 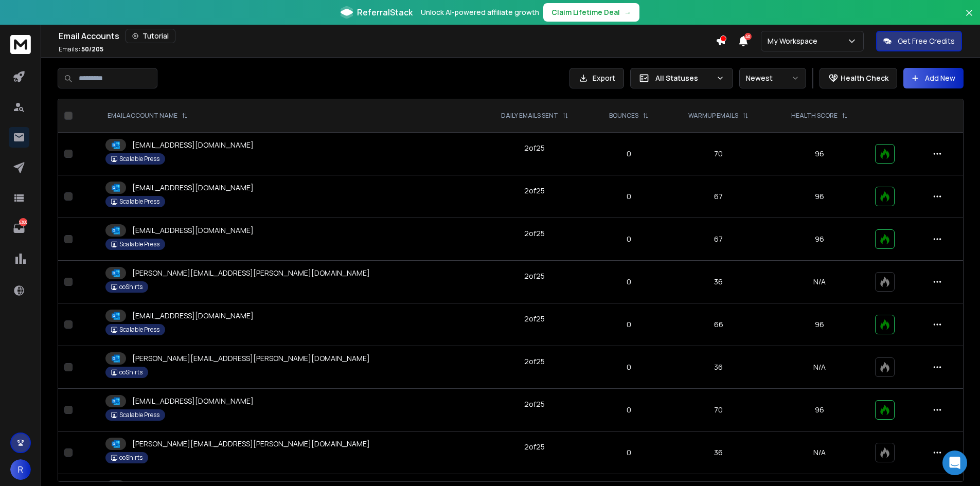 I want to click on td: 66, so click(x=718, y=324).